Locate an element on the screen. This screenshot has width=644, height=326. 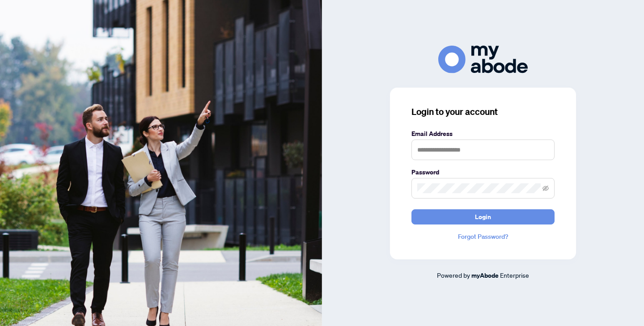
span: Enterprise is located at coordinates (514, 275).